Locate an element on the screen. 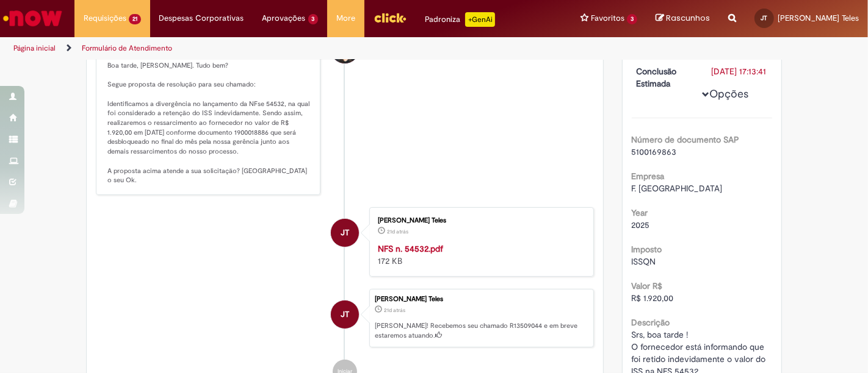 The width and height of the screenshot is (868, 373). li: Jose Haroldo Bastos Teles is located at coordinates (345, 318).